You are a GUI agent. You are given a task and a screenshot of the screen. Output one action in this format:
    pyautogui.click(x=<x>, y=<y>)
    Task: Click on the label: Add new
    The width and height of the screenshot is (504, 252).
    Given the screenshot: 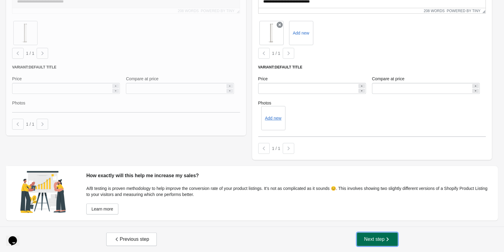 What is the action you would take?
    pyautogui.click(x=301, y=33)
    